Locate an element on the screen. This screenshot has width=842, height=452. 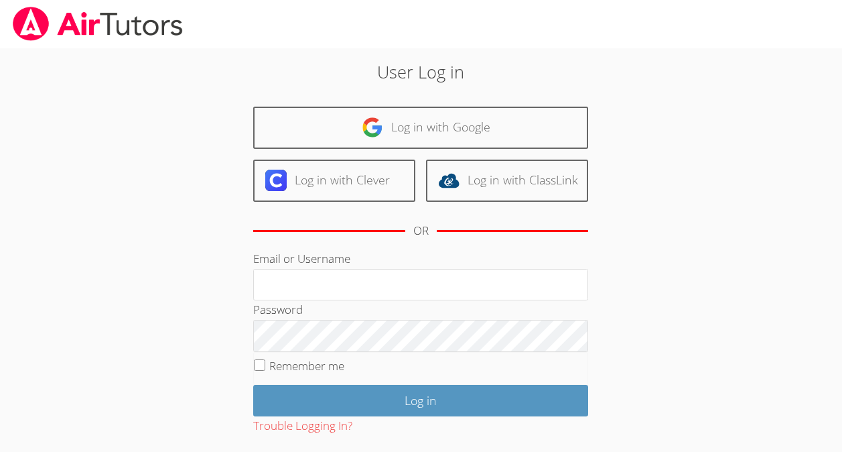
div: OR is located at coordinates (421, 231).